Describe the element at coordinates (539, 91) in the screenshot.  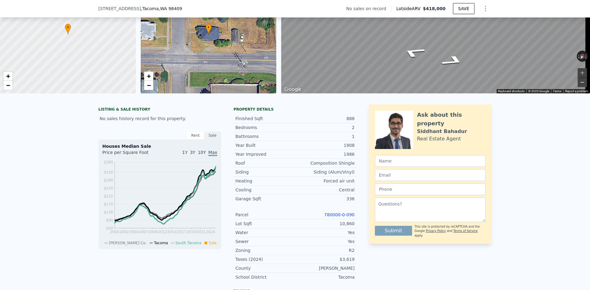
I see `span: © 2025 Google` at that location.